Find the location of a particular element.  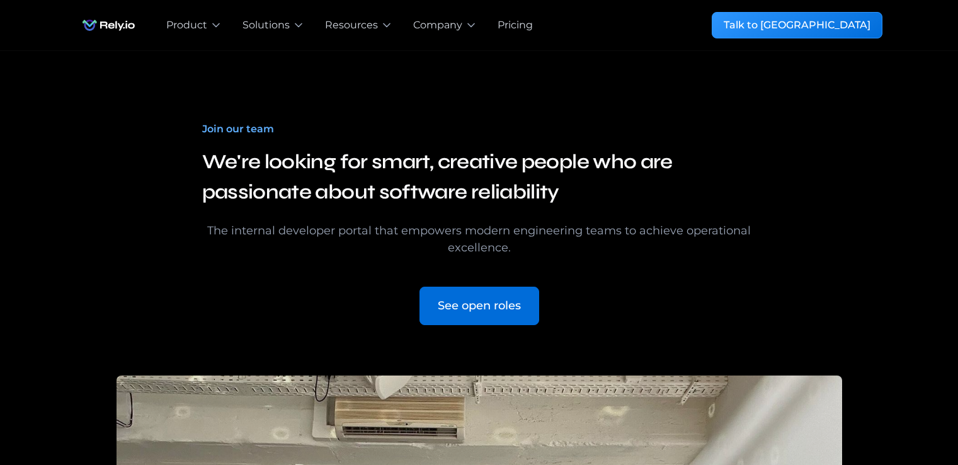

div: The internal developer portal that empowers modern engineering teams to achieve operational excel... is located at coordinates (479, 239).